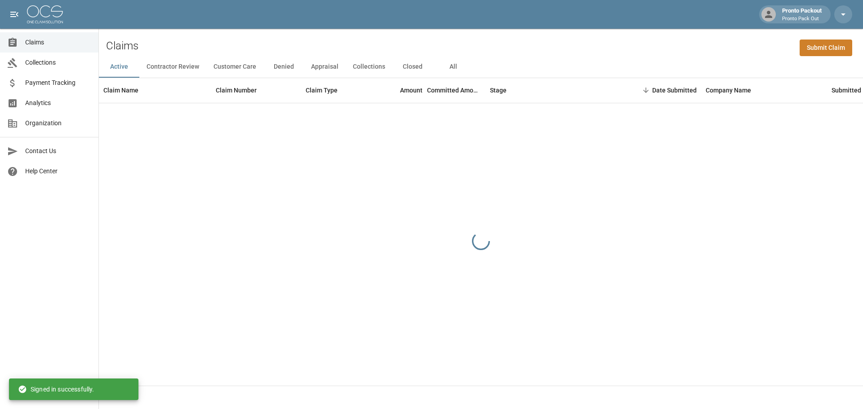 The image size is (863, 409). What do you see at coordinates (453, 67) in the screenshot?
I see `button: All` at bounding box center [453, 67].